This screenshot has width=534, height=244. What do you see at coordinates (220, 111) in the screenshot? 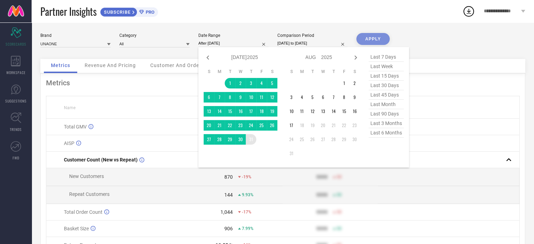
I see `td: Mon Jul 14 2025` at bounding box center [220, 111].